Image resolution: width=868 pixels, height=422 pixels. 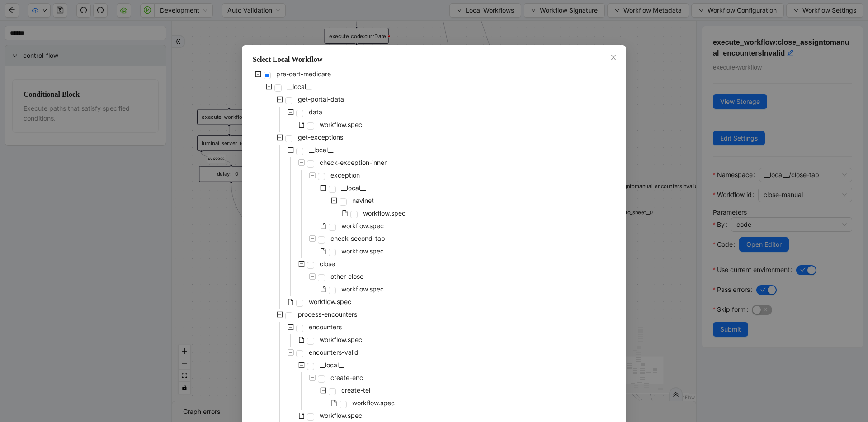 I want to click on button: Close, so click(x=613, y=58).